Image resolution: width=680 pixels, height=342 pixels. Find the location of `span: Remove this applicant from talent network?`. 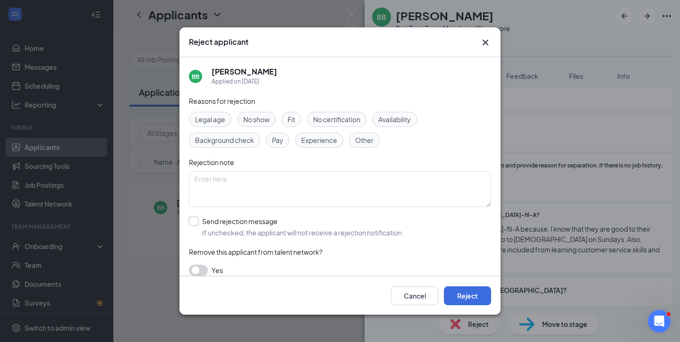

span: Remove this applicant from talent network? is located at coordinates (255, 252).